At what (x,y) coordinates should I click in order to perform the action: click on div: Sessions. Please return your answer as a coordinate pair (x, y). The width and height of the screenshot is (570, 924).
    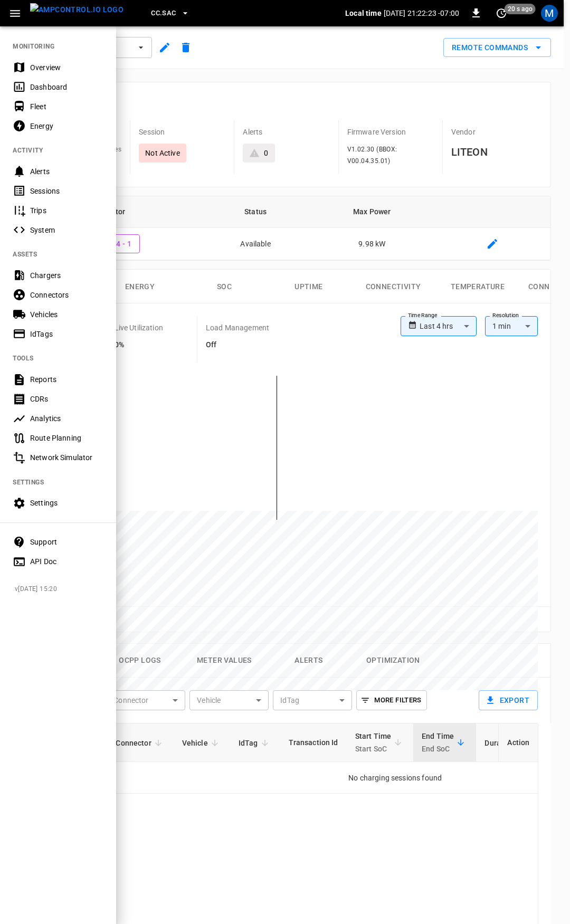
    Looking at the image, I should click on (67, 191).